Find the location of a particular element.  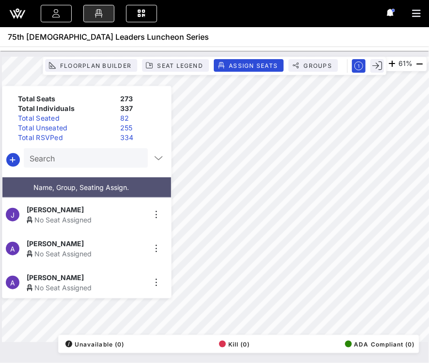

button: /Unavailable (0) is located at coordinates (93, 344).